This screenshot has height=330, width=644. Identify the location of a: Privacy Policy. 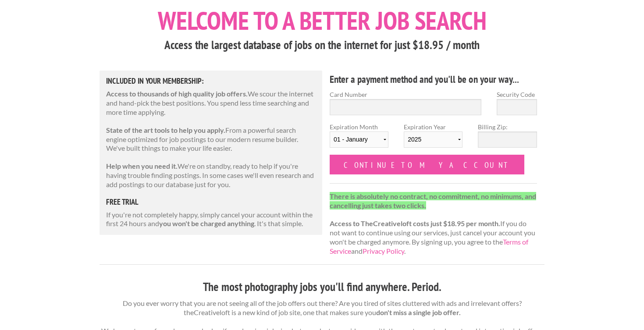
(383, 251).